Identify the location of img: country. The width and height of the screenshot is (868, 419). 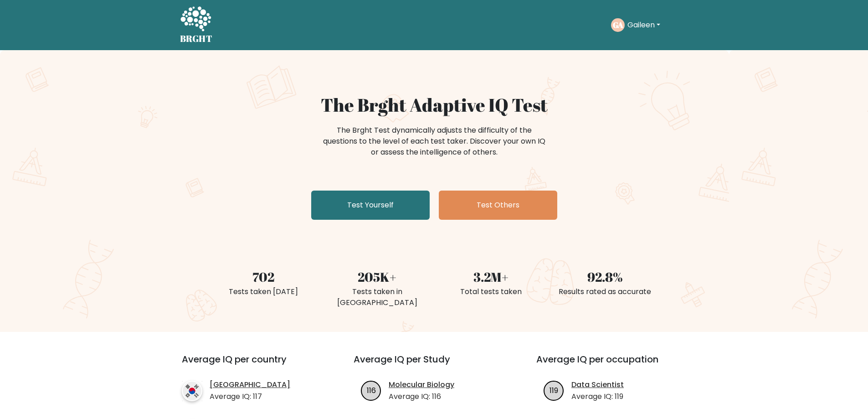
(192, 391).